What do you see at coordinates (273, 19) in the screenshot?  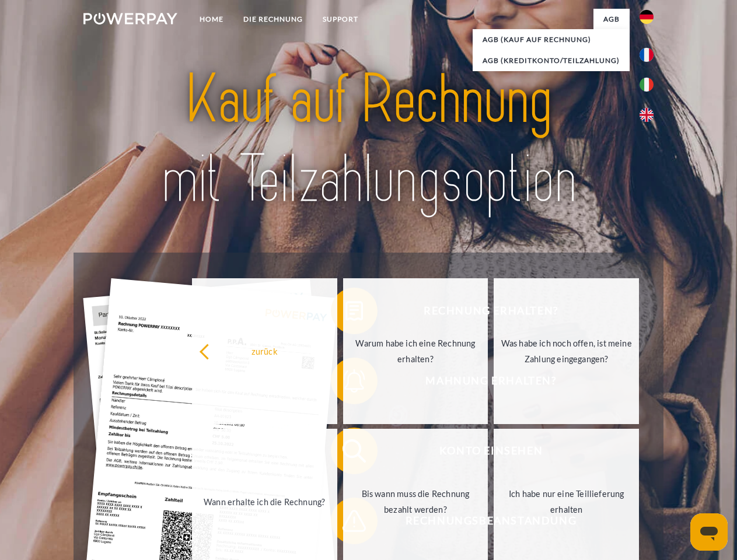 I see `a: DIE RECHNUNG` at bounding box center [273, 19].